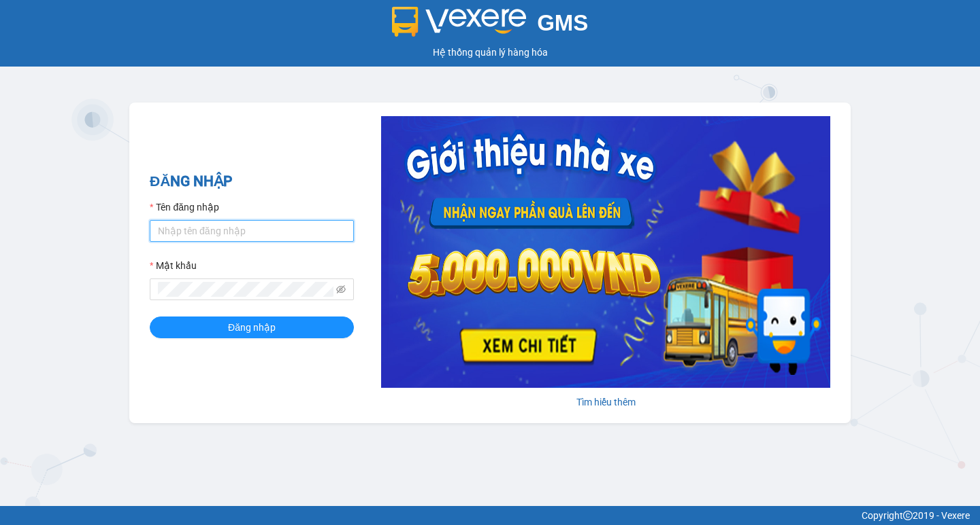 This screenshot has height=525, width=980. Describe the element at coordinates (340, 290) in the screenshot. I see `span: eye-invisible` at that location.